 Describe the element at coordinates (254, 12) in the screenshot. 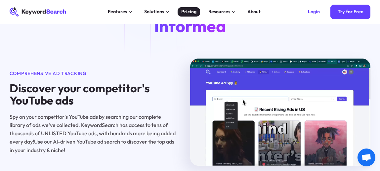

I see `a: About` at that location.